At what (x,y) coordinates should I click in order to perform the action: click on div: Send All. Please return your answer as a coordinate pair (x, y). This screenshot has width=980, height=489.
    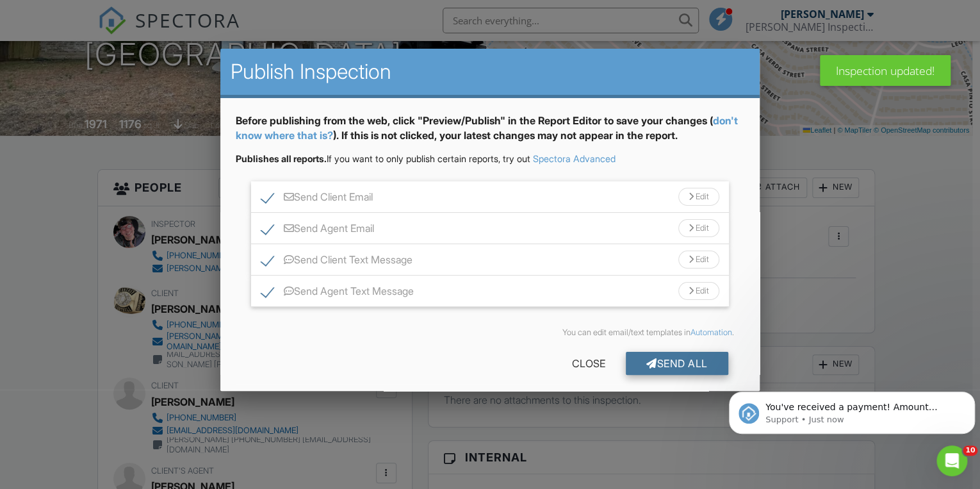
    Looking at the image, I should click on (677, 363).